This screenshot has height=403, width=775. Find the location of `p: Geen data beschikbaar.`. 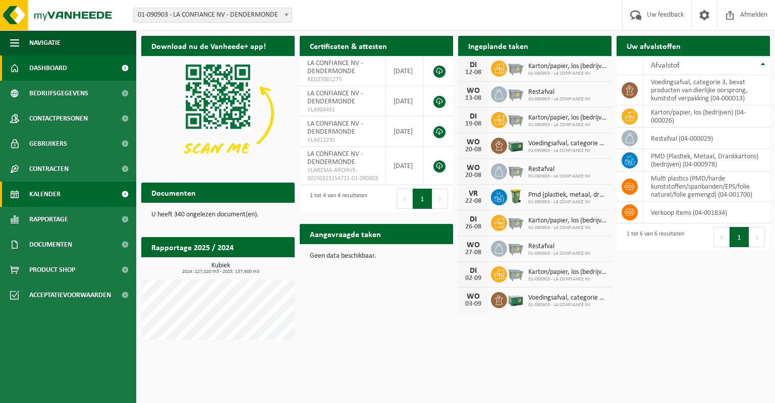

p: Geen data beschikbaar. is located at coordinates (376, 256).